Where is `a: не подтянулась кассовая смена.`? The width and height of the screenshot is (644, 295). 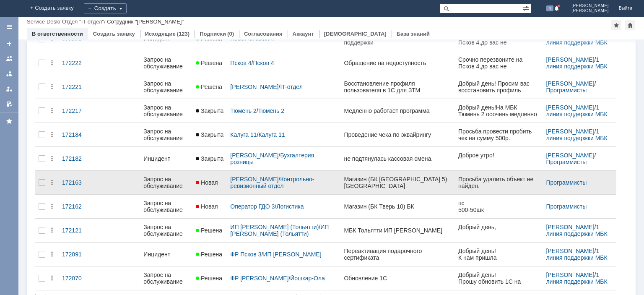
a: не подтянулась кассовая смена. is located at coordinates (398, 159).